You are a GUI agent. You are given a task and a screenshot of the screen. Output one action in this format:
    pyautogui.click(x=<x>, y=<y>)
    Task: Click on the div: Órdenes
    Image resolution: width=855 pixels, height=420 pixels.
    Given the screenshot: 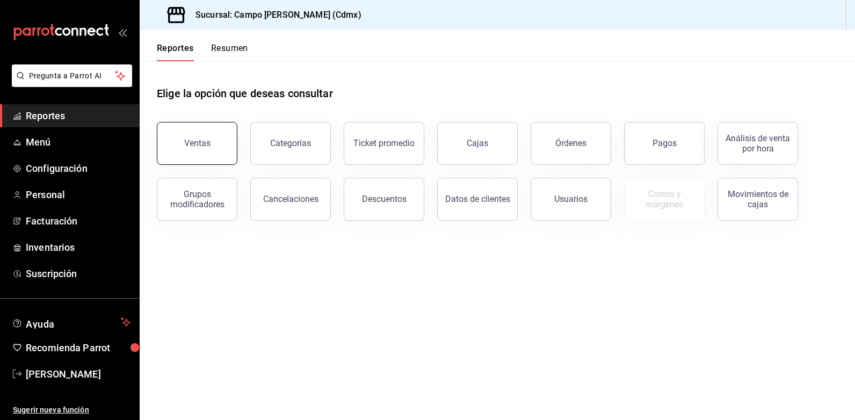 What is the action you would take?
    pyautogui.click(x=571, y=143)
    